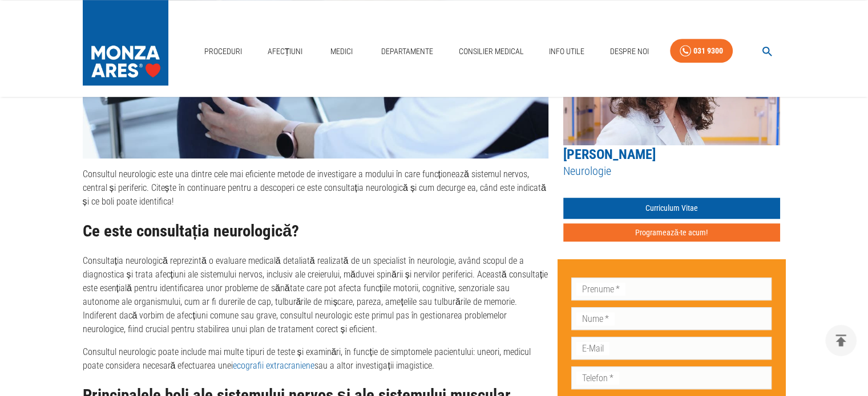  Describe the element at coordinates (491, 51) in the screenshot. I see `a: Consilier Medical` at that location.